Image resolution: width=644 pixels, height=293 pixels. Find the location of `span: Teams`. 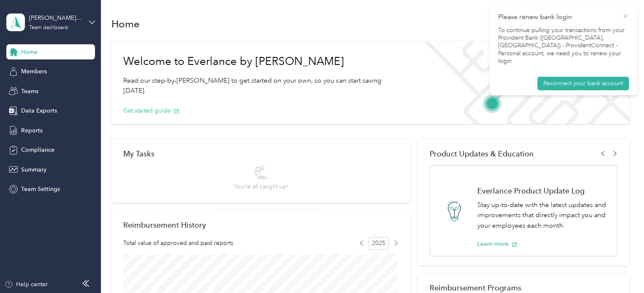

span: Teams is located at coordinates (29, 91).